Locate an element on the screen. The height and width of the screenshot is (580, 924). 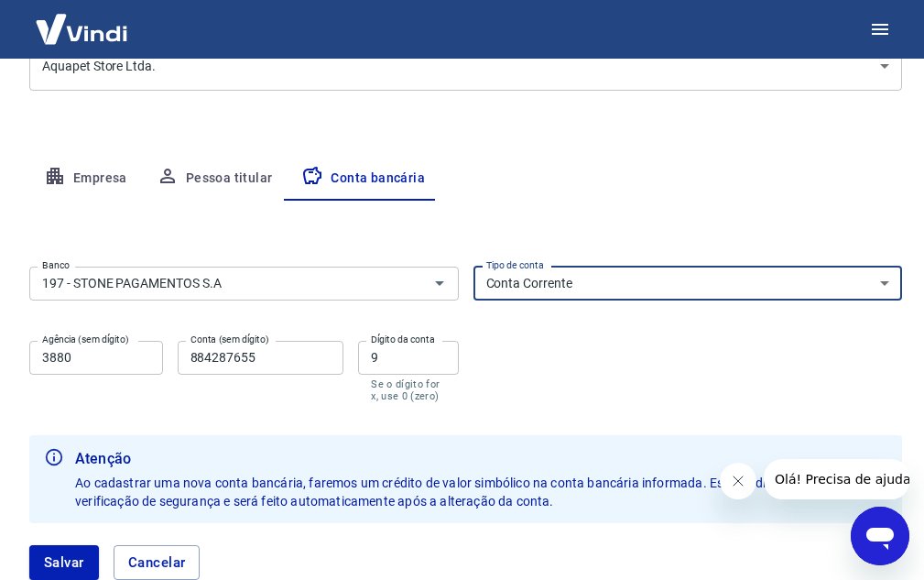
label: Tipo de conta is located at coordinates (515, 265).